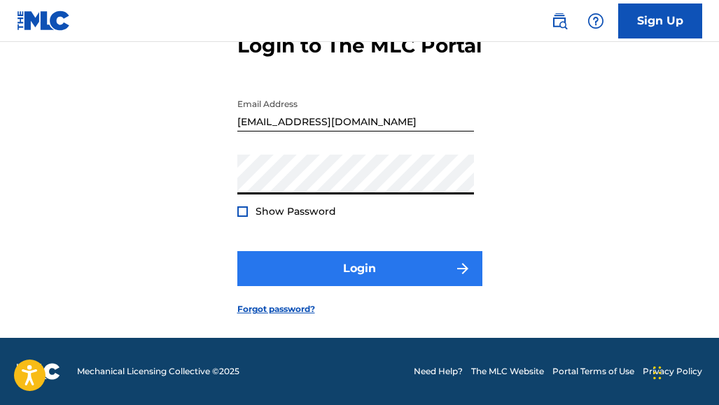 This screenshot has height=405, width=719. What do you see at coordinates (39, 372) in the screenshot?
I see `img: logo` at bounding box center [39, 372].